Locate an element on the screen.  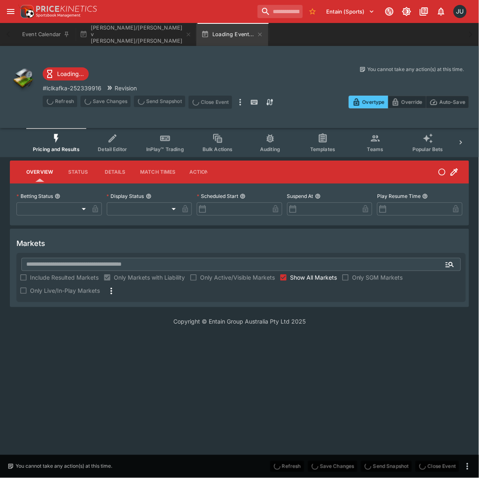
img: other.png is located at coordinates (23, 79).